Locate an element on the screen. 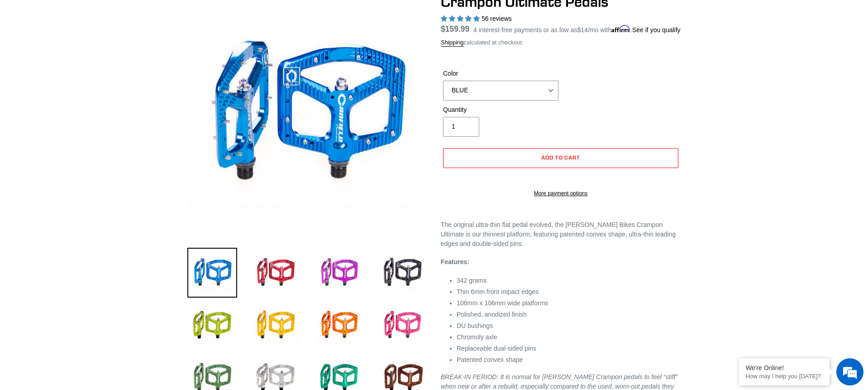 The width and height of the screenshot is (868, 390). strong: Features: is located at coordinates (455, 262).